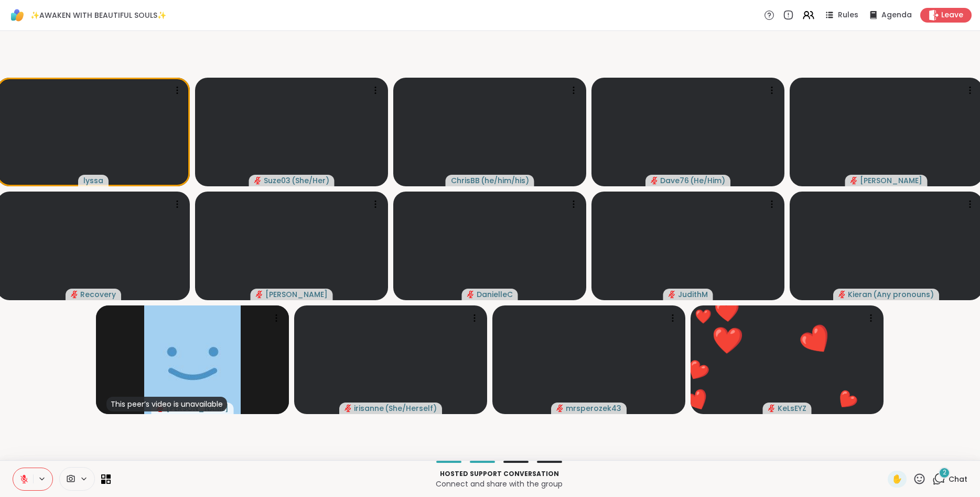 This screenshot has height=497, width=980. I want to click on span: ( She/Herself ), so click(411, 408).